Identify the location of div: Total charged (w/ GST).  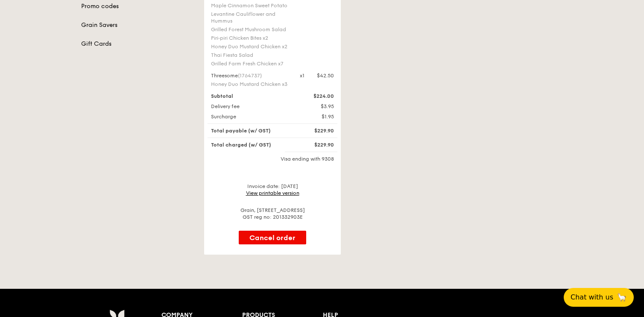
(250, 145).